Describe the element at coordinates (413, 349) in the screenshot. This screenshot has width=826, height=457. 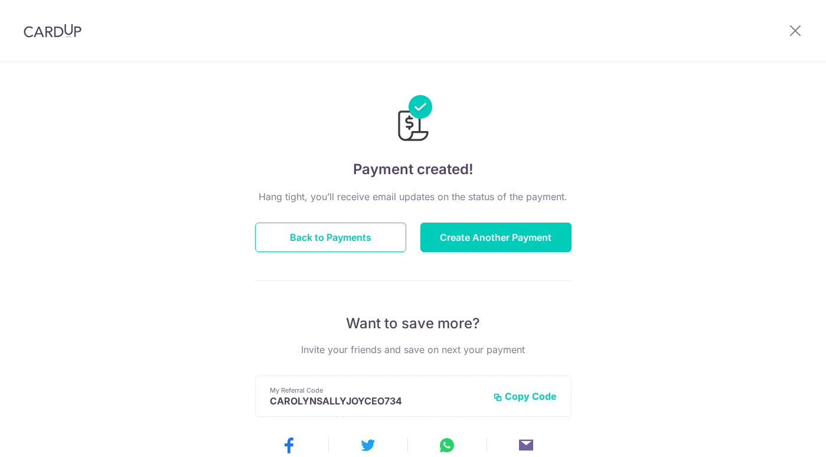
I see `p: Invite your friends and save on next your payment` at that location.